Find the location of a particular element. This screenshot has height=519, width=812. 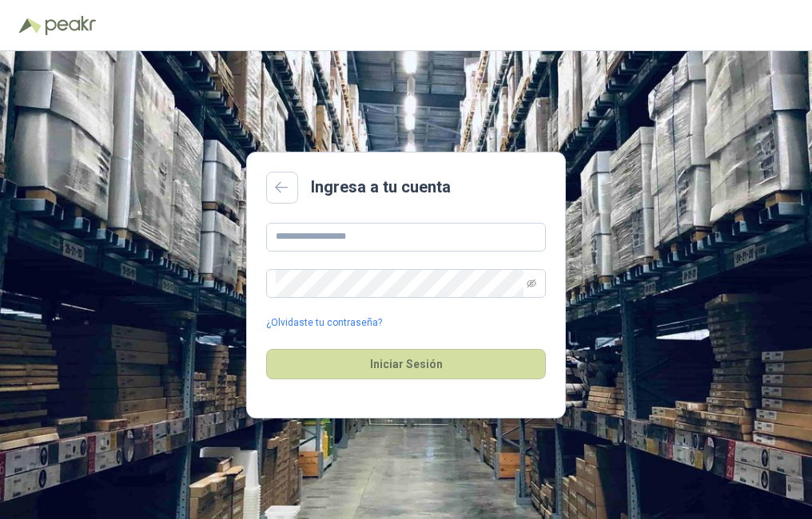

span: eye-invisible is located at coordinates (532, 284).